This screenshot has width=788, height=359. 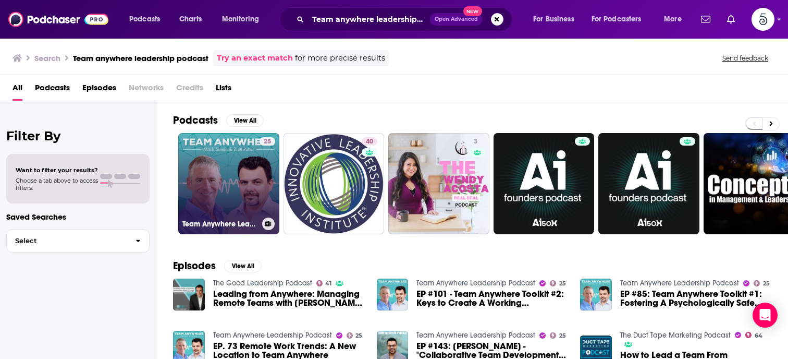 What do you see at coordinates (340, 58) in the screenshot?
I see `span: for more precise results` at bounding box center [340, 58].